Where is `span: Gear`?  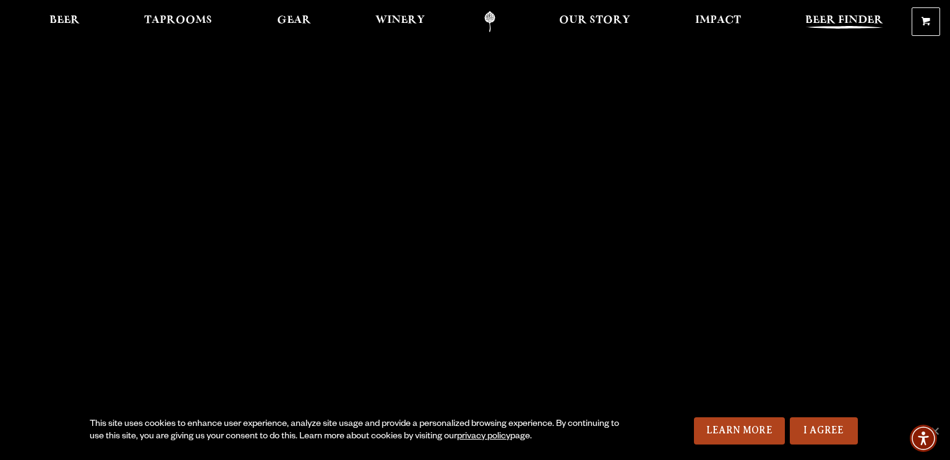 span: Gear is located at coordinates (294, 20).